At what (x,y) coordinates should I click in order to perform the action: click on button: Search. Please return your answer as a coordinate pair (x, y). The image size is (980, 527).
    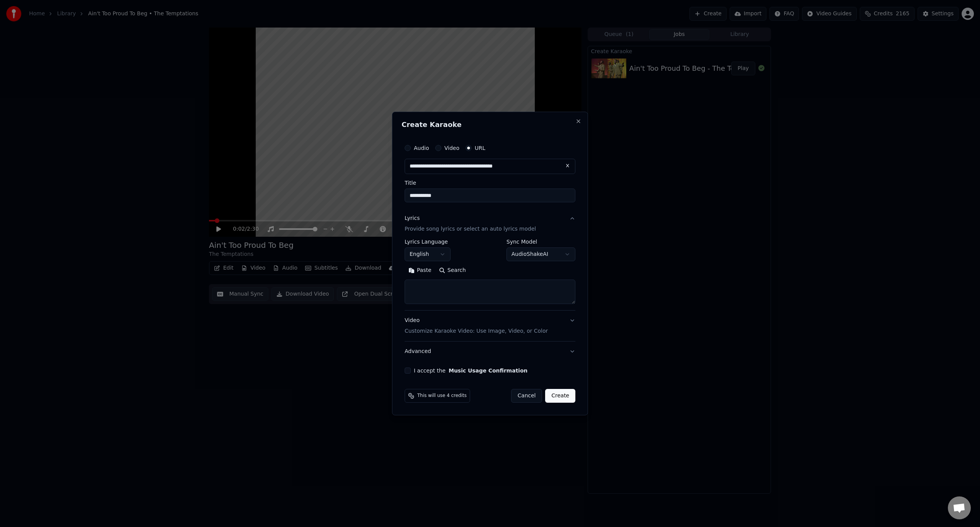
    Looking at the image, I should click on (453, 271).